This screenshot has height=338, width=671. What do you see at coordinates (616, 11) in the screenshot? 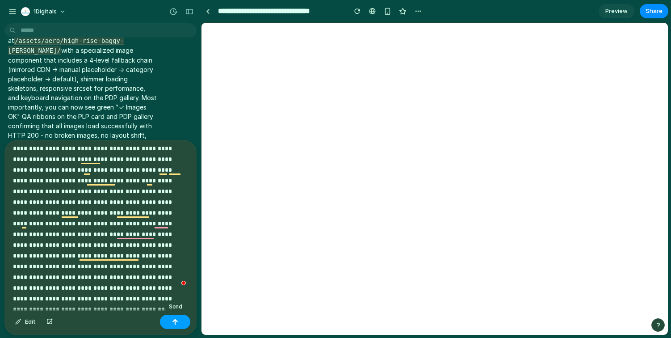
I see `span: Preview` at bounding box center [616, 11].